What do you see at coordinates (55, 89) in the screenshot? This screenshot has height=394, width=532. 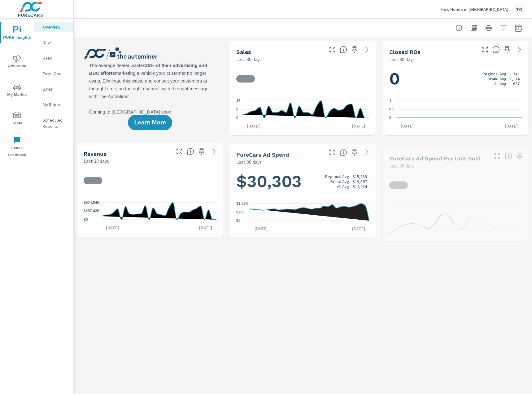 I see `p: Sales` at bounding box center [55, 89].